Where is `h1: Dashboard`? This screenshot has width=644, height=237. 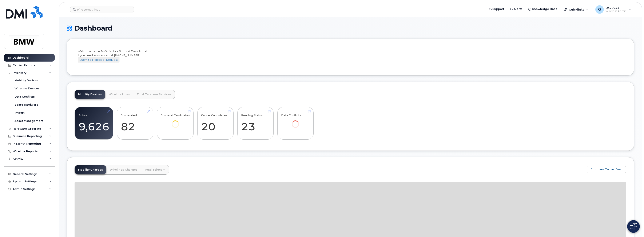 h1: Dashboard is located at coordinates (350, 28).